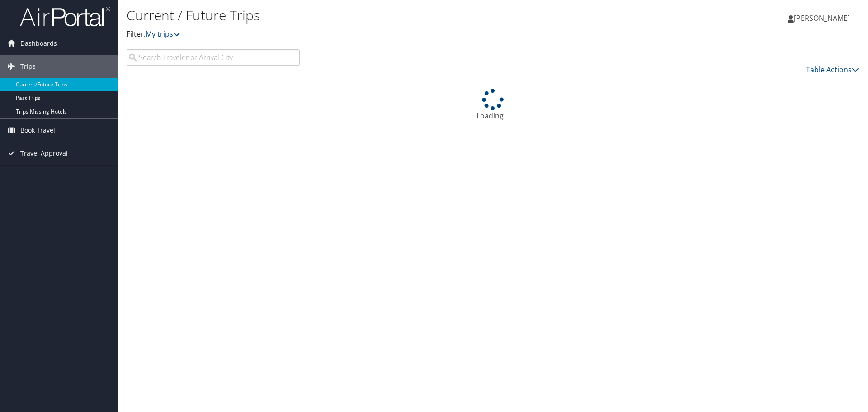  Describe the element at coordinates (38, 44) in the screenshot. I see `span: Dashboards` at that location.